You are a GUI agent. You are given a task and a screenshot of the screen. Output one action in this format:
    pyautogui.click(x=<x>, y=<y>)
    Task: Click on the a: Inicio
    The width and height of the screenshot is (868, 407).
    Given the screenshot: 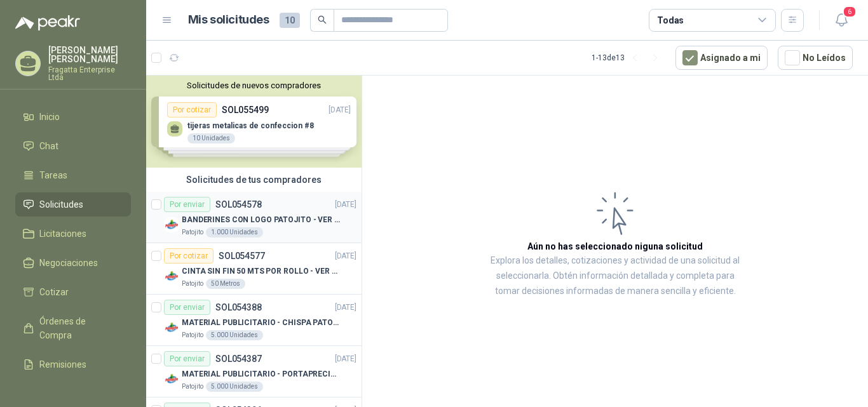 What is the action you would take?
    pyautogui.click(x=73, y=117)
    